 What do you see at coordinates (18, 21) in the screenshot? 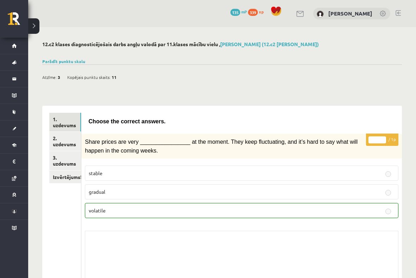
I see `a: Rīgas 1. Tālmācības vidusskola` at bounding box center [18, 21].